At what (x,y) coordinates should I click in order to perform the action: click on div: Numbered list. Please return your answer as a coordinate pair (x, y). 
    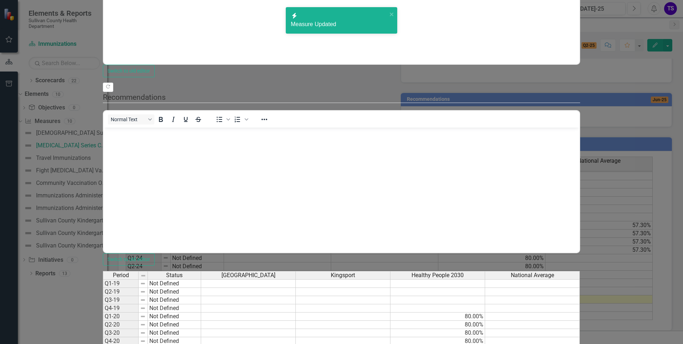
    Looking at the image, I should click on (240, 119).